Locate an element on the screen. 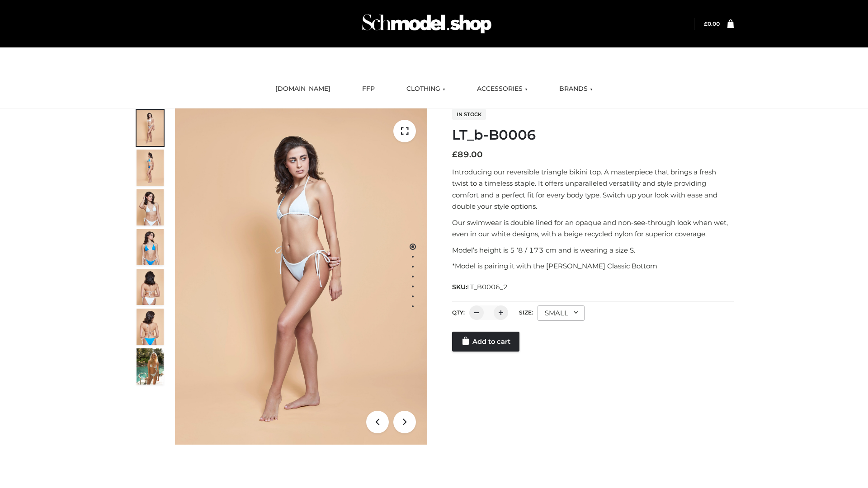 The image size is (868, 488). a: Add to cart is located at coordinates (485, 342).